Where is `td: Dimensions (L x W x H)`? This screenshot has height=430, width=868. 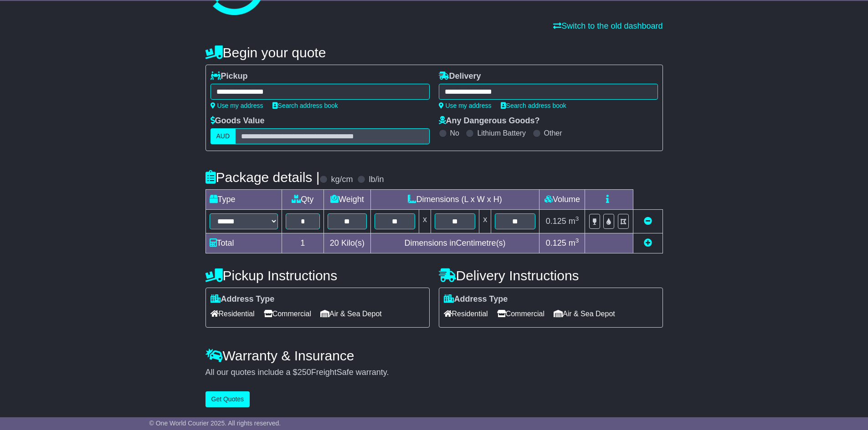 td: Dimensions (L x W x H) is located at coordinates (455, 200).